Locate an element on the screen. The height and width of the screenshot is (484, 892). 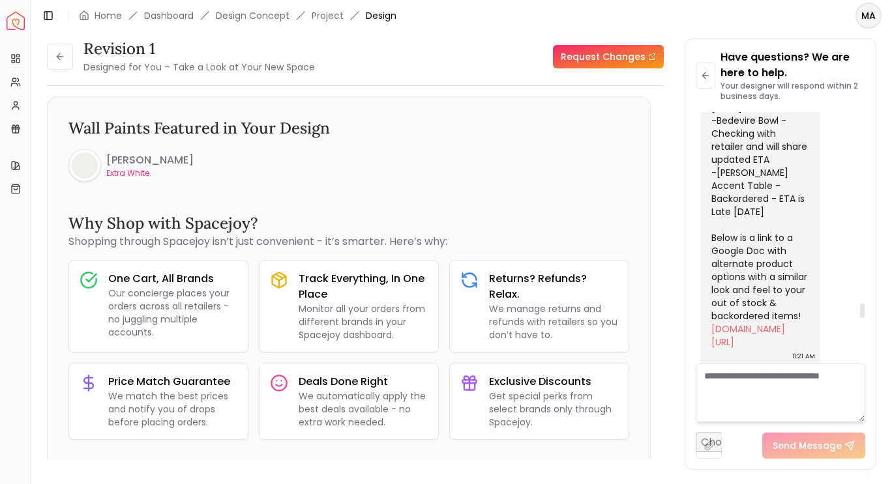
p: Have questions? We are here to help. is located at coordinates (793, 65).